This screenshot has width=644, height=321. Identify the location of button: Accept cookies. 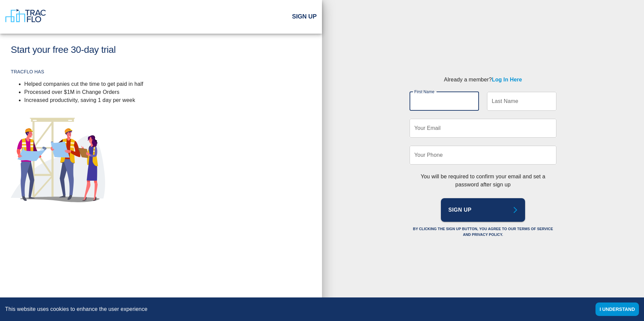
(617, 309).